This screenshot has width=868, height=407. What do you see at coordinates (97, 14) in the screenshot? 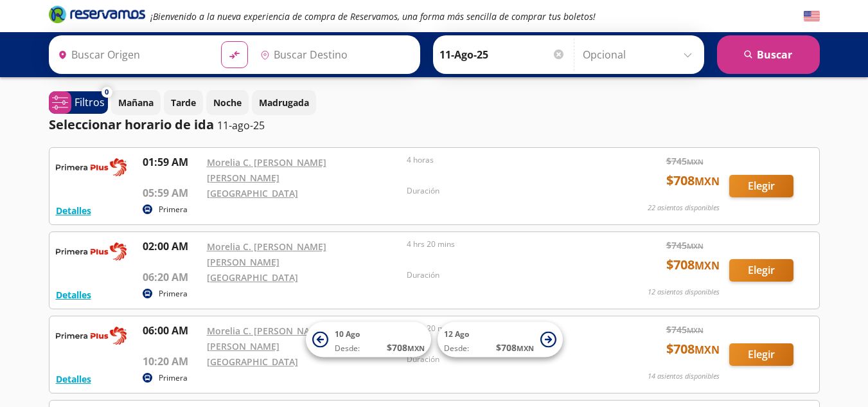
I see `i: Brand Logo` at bounding box center [97, 14].